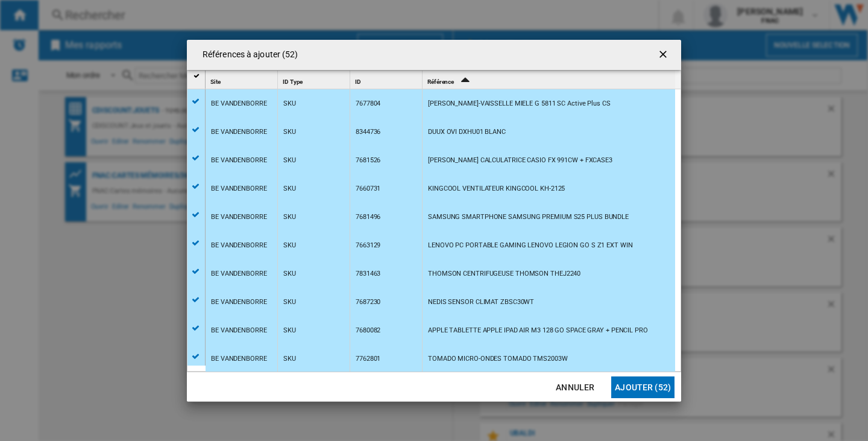  What do you see at coordinates (368, 246) in the screenshot?
I see `div: 7663129` at bounding box center [368, 246].